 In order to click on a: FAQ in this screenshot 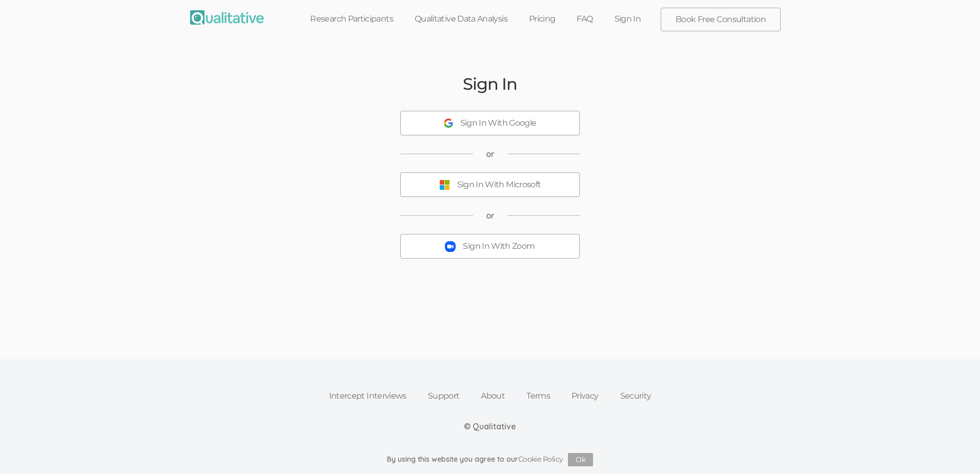, I will do `click(584, 19)`.